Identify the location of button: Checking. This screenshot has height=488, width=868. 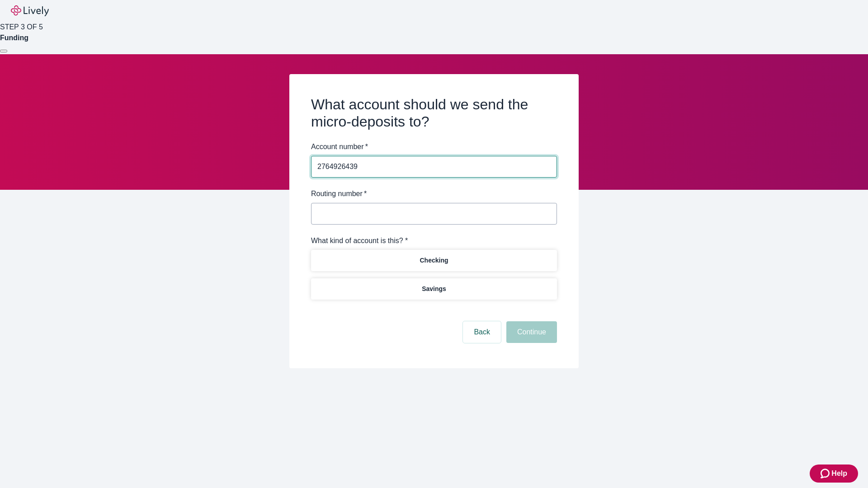
(434, 260).